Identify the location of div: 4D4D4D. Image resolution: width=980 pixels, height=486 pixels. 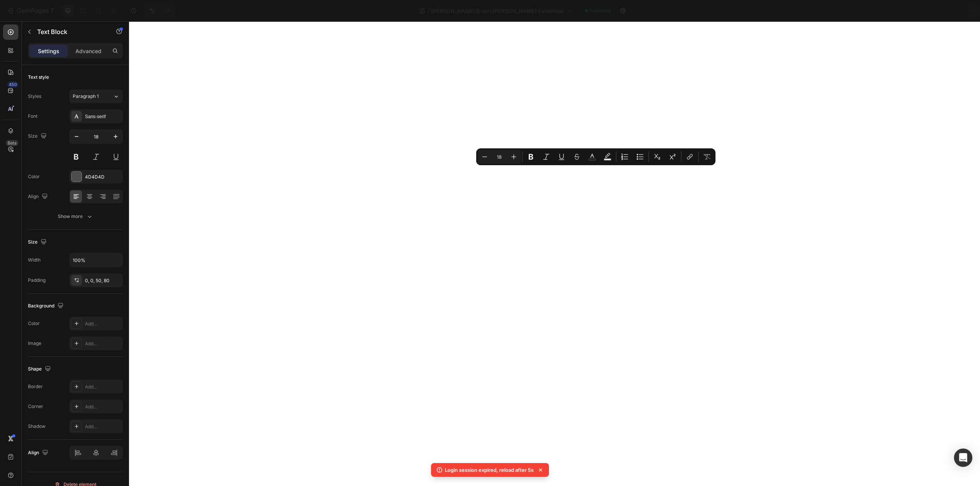
(103, 177).